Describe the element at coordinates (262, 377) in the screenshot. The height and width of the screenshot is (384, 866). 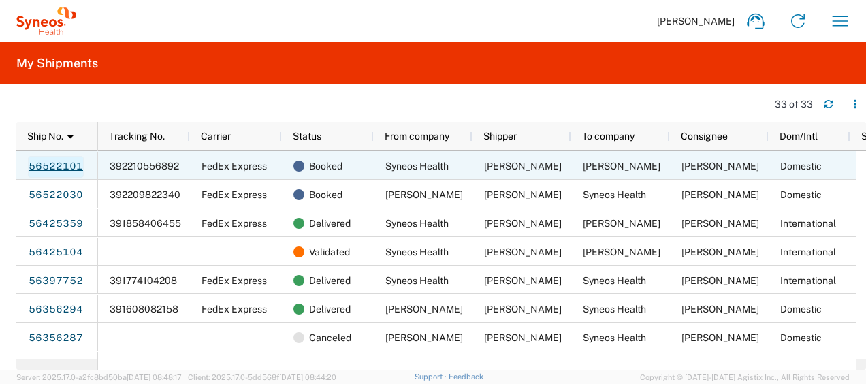
I see `span: Client: 2025.17.0-5dd568f` at that location.